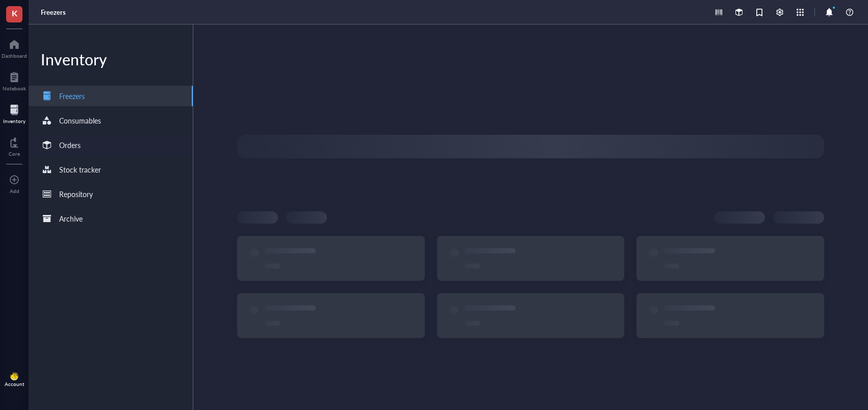 This screenshot has width=868, height=410. I want to click on span: K, so click(14, 13).